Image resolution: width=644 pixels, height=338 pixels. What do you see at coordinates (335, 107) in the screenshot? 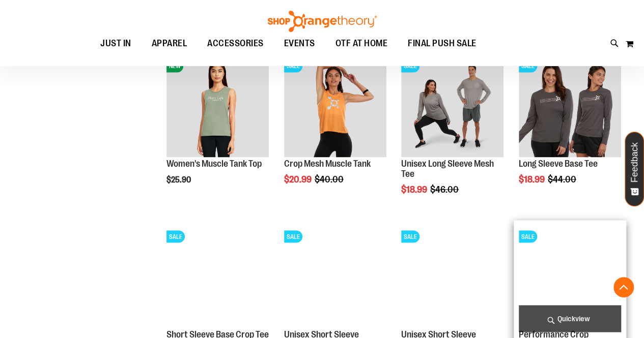
I see `a: Crop Mesh Muscle Tank primary imageSALE` at bounding box center [335, 107].